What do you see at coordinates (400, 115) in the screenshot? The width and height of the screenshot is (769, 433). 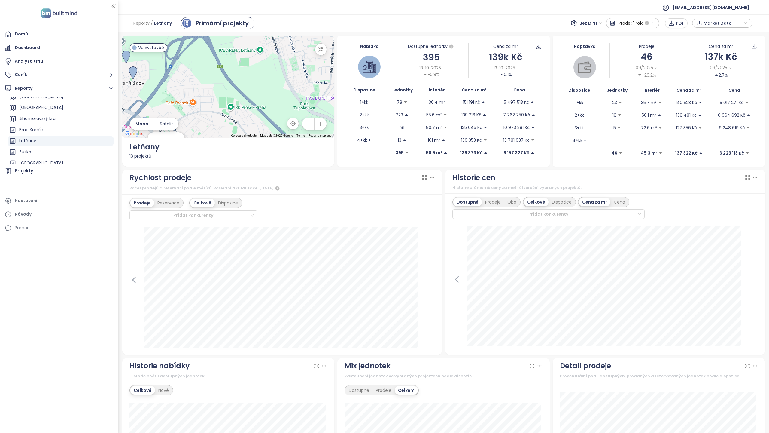 I see `p: 223` at bounding box center [400, 115].